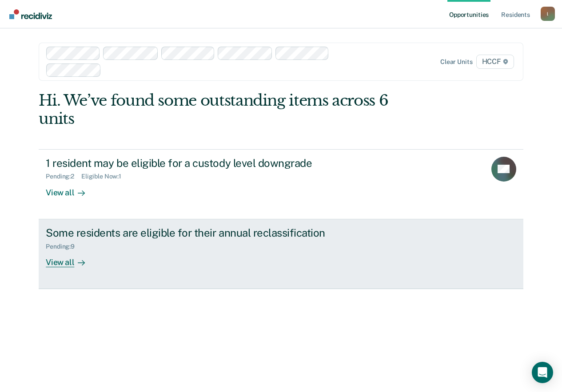  Describe the element at coordinates (201, 163) in the screenshot. I see `div: 1 resident may be eligible for a custody level downgrade` at that location.